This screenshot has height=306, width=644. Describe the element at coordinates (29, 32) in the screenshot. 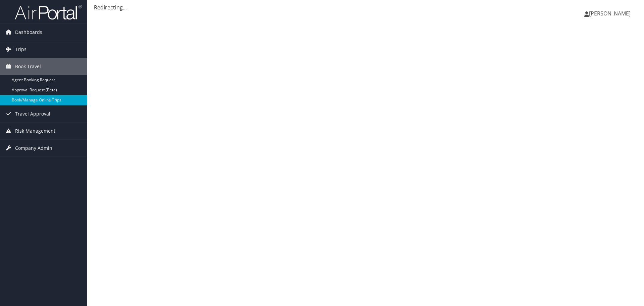

I see `span: Dashboards` at that location.